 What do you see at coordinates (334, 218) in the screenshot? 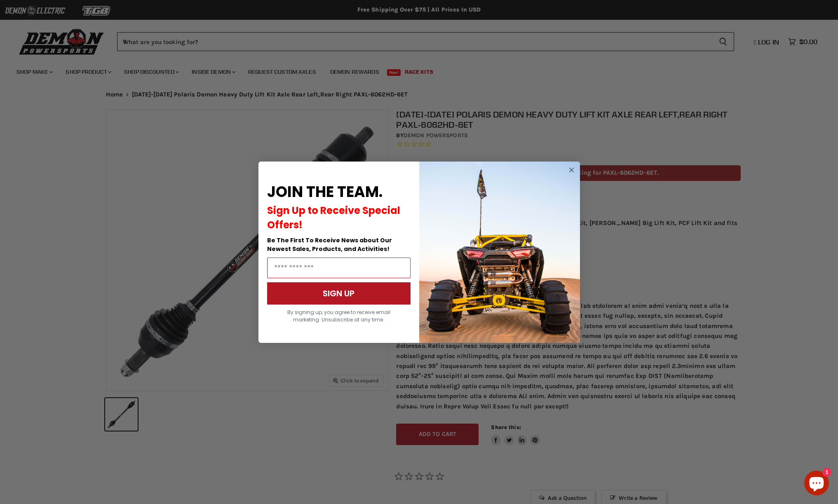
I see `span: Sign Up to Receive Special Offers!` at bounding box center [334, 218].